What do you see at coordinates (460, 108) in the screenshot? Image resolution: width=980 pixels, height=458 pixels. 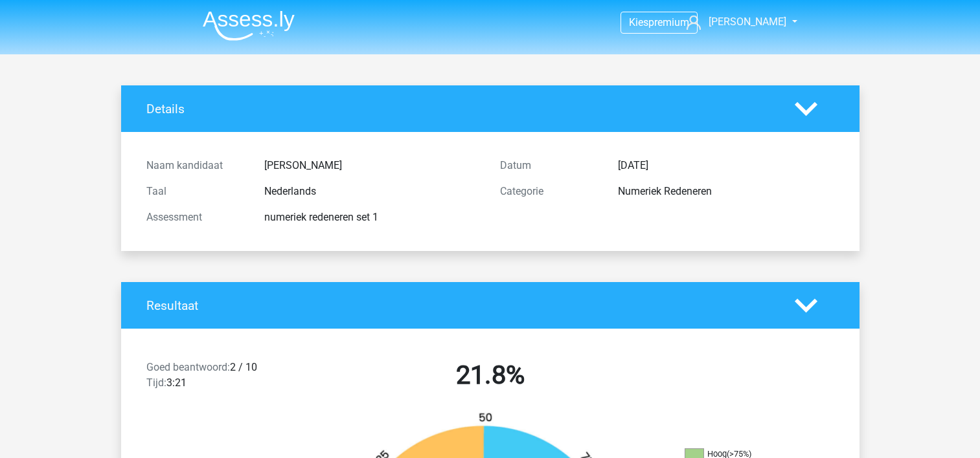 I see `h4: Details` at bounding box center [460, 108].